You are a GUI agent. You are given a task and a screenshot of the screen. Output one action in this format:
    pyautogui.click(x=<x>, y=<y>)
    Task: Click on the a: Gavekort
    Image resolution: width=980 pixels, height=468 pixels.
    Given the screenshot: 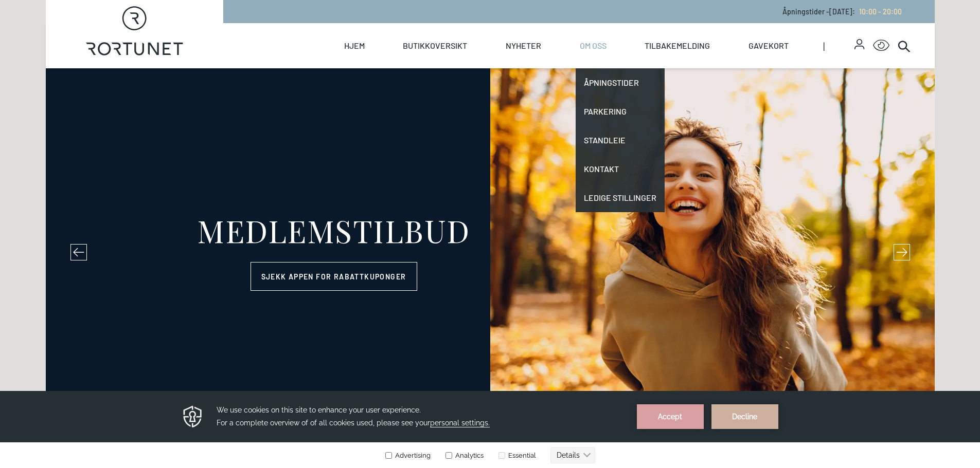 What is the action you would take?
    pyautogui.click(x=768, y=46)
    